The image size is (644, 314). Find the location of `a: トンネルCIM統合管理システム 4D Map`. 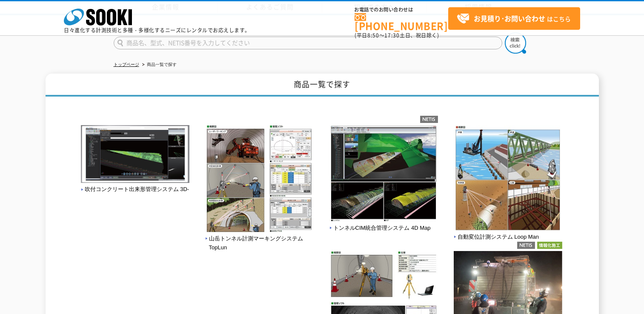

a: トンネルCIM統合管理システム 4D Map is located at coordinates (383, 224).